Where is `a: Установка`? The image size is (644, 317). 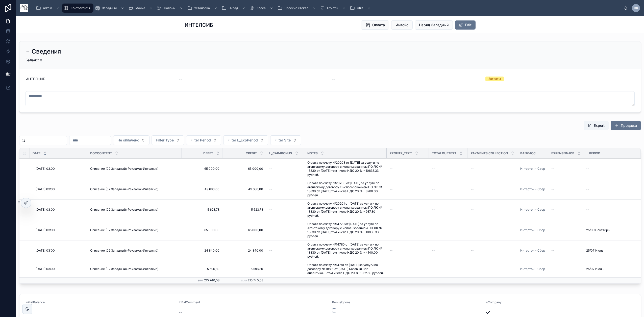
a: Установка is located at coordinates (203, 8).